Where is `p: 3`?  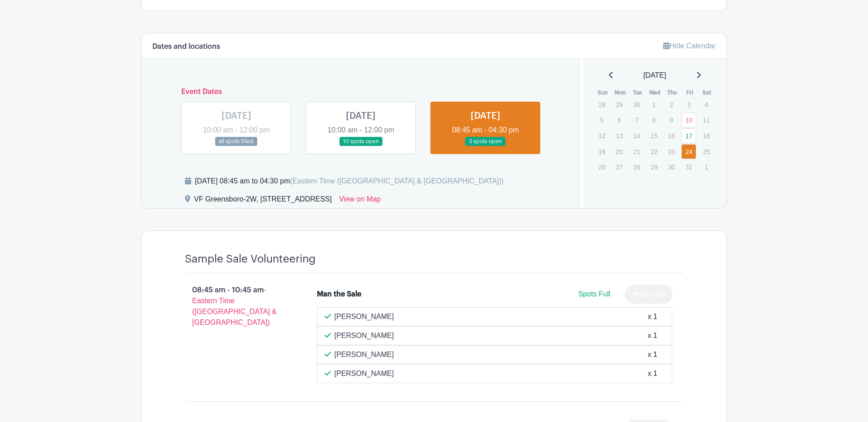 p: 3 is located at coordinates (689, 104).